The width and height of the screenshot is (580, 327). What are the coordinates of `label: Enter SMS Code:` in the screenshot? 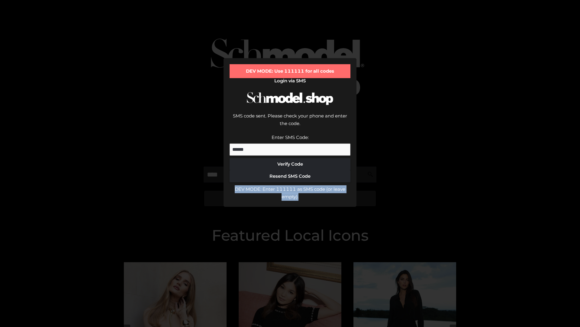 It's located at (290, 137).